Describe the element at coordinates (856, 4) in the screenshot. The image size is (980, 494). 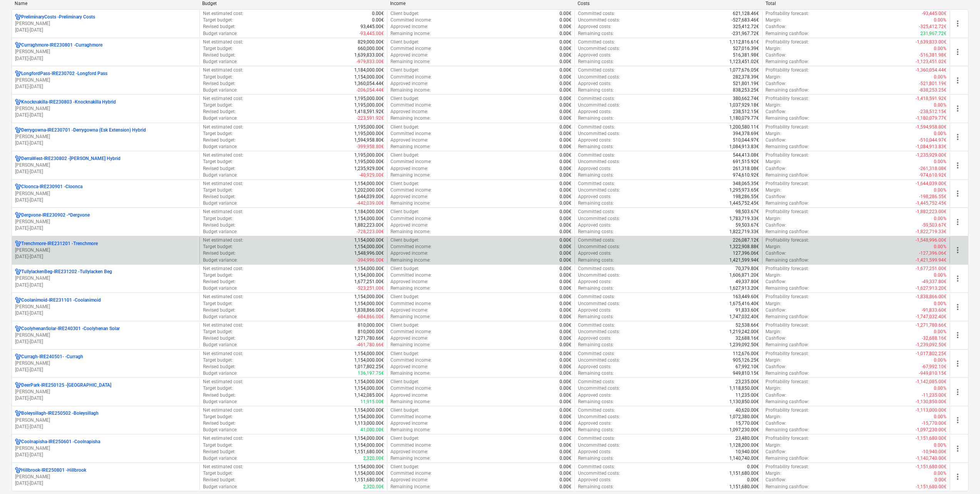
I see `div: Total` at that location.